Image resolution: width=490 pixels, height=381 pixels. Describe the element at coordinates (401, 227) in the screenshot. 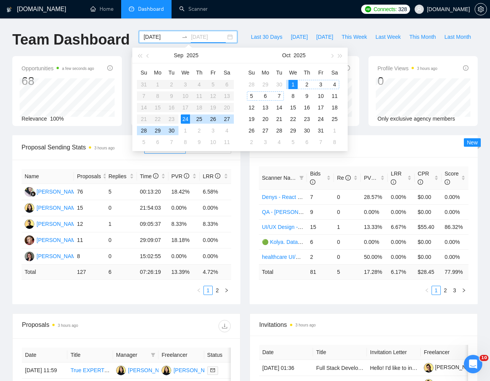

I see `td: 6.67%` at that location.